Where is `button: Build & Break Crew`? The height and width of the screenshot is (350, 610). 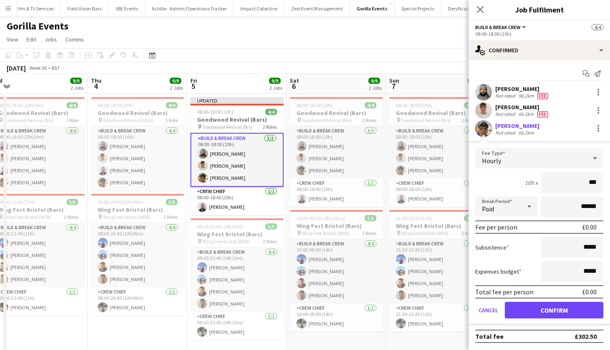
button: Build & Break Crew is located at coordinates (501, 27).